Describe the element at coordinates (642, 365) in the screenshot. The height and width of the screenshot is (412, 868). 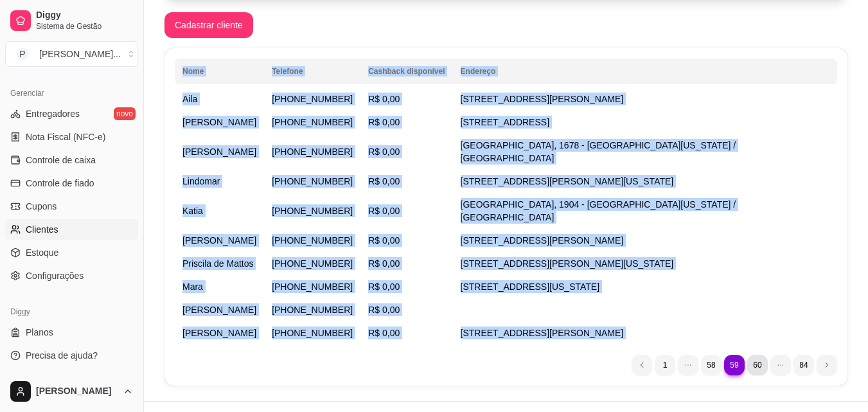
I see `li: previous page button` at that location.